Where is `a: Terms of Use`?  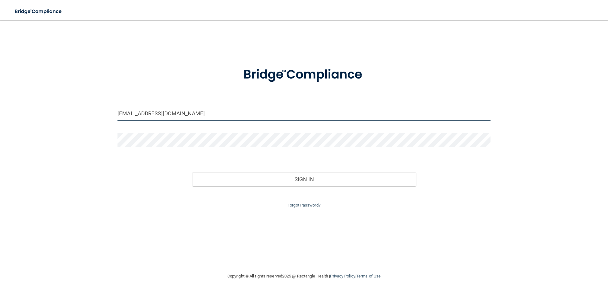 a: Terms of Use is located at coordinates (368, 276).